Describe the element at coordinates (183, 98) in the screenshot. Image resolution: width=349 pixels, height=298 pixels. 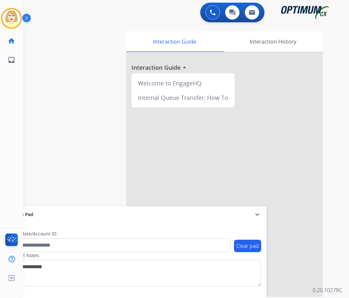
I see `div: Internal Queue Transfer: How To` at that location.